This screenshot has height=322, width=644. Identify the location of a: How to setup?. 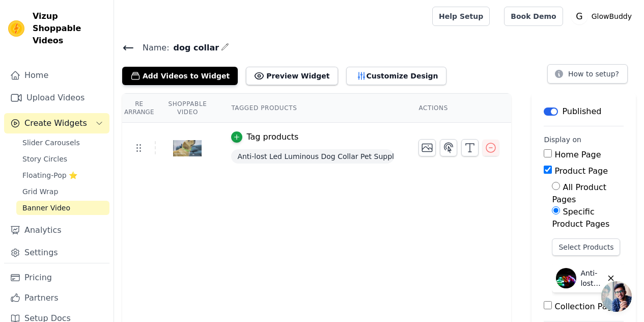
(587, 76).